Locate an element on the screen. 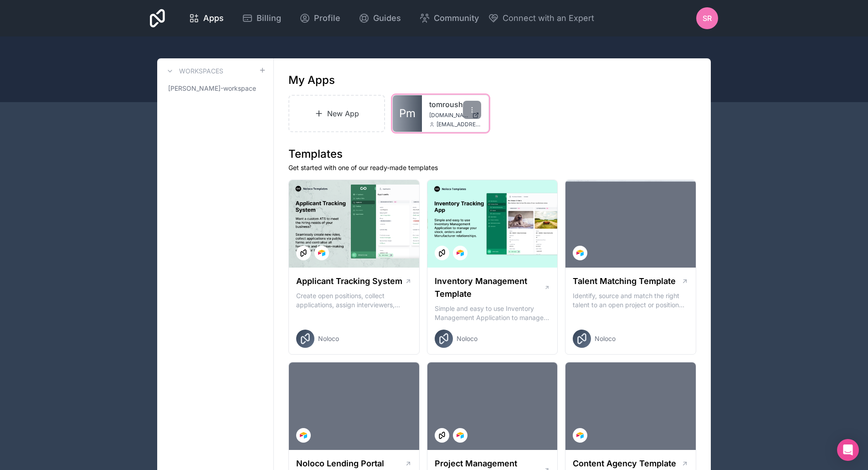 This screenshot has width=868, height=470. p: Get started with one of our ready-made templates is located at coordinates (492, 168).